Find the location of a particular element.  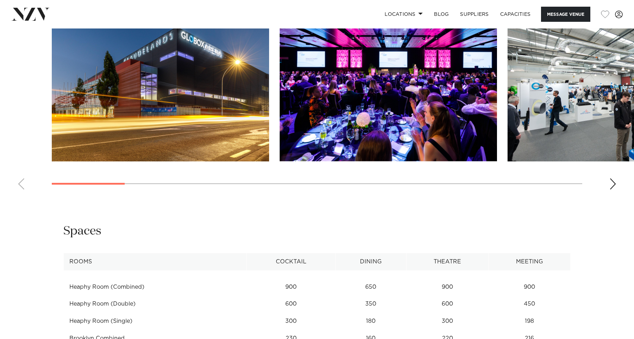

td: Heaphy Room (Single) is located at coordinates (155, 321).